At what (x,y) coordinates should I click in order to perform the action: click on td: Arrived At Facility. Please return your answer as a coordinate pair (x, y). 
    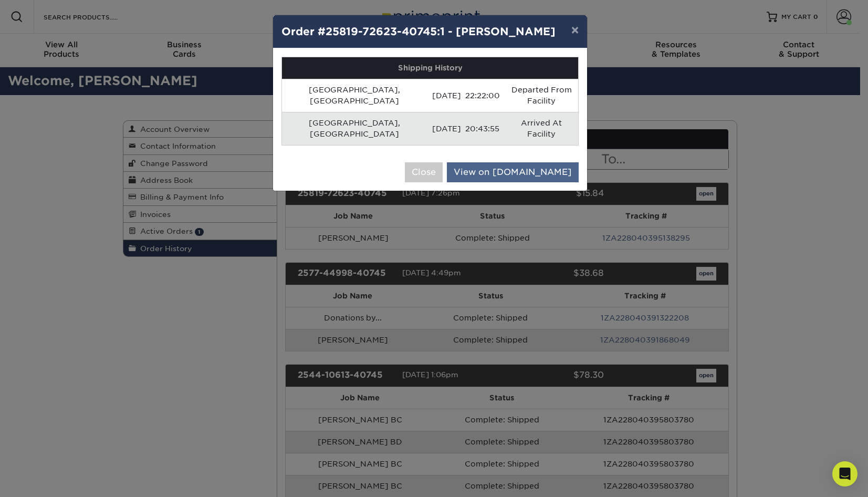
    Looking at the image, I should click on (542, 128).